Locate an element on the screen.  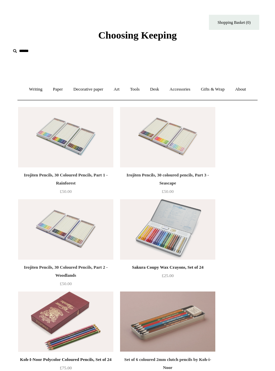
img: Irojiten Pencils, 30 Coloured Pencils, Part 2 - Woodlands is located at coordinates (66, 230).